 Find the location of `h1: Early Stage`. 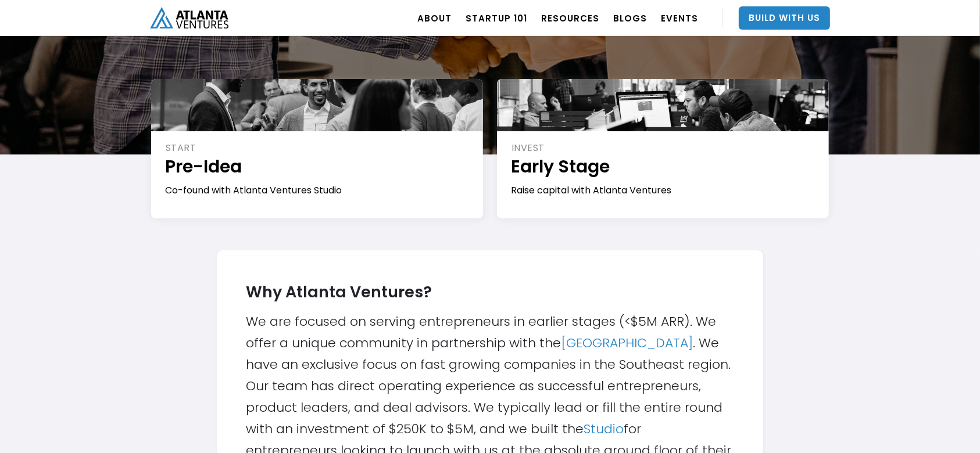

h1: Early Stage is located at coordinates (663, 167).